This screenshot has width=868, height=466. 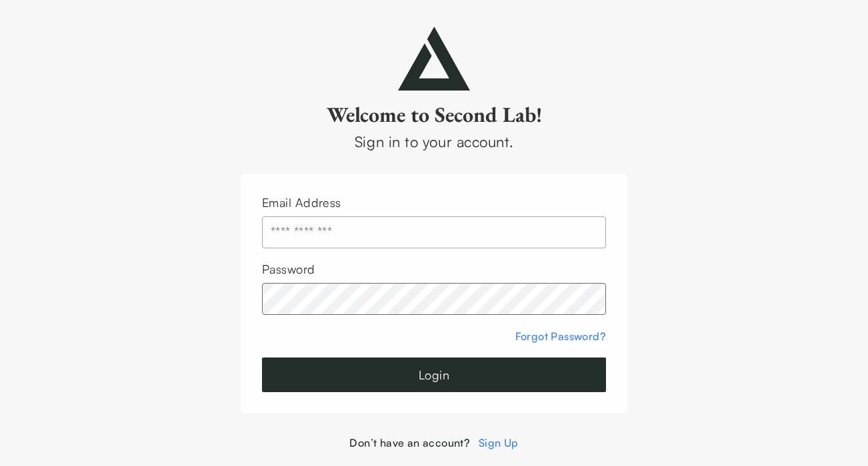 What do you see at coordinates (434, 375) in the screenshot?
I see `button: Login` at bounding box center [434, 375].